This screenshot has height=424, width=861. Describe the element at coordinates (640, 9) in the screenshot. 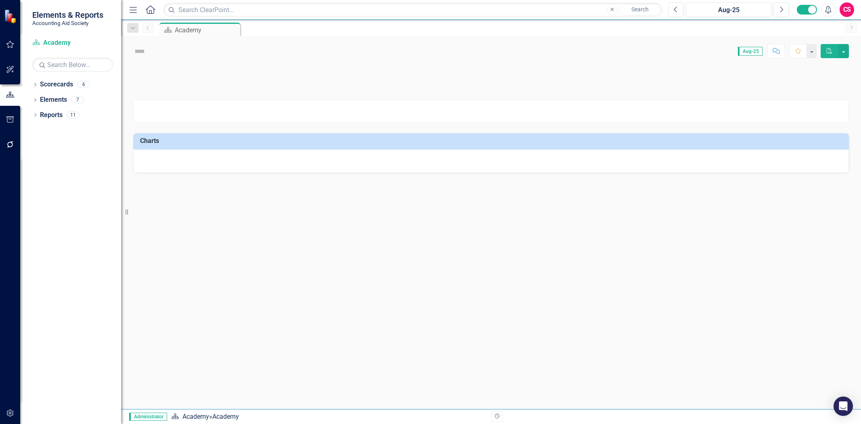

I see `span: Search` at that location.